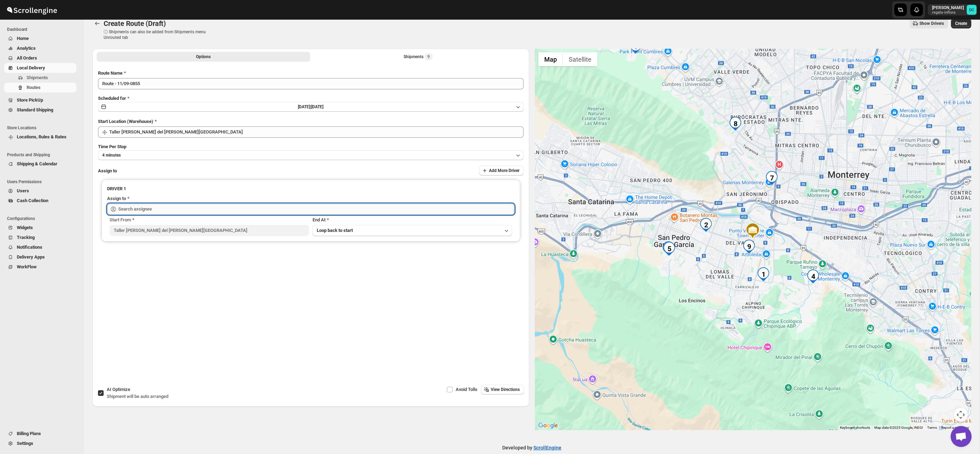  What do you see at coordinates (41, 434) in the screenshot?
I see `button: Billing Plans` at bounding box center [41, 434].